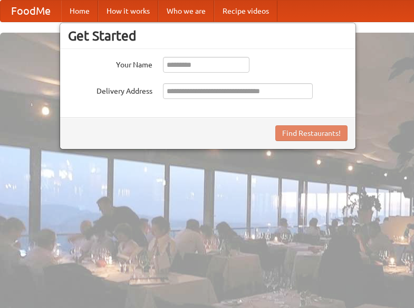 The height and width of the screenshot is (308, 414). What do you see at coordinates (110, 63) in the screenshot?
I see `label: Your Name` at bounding box center [110, 63].